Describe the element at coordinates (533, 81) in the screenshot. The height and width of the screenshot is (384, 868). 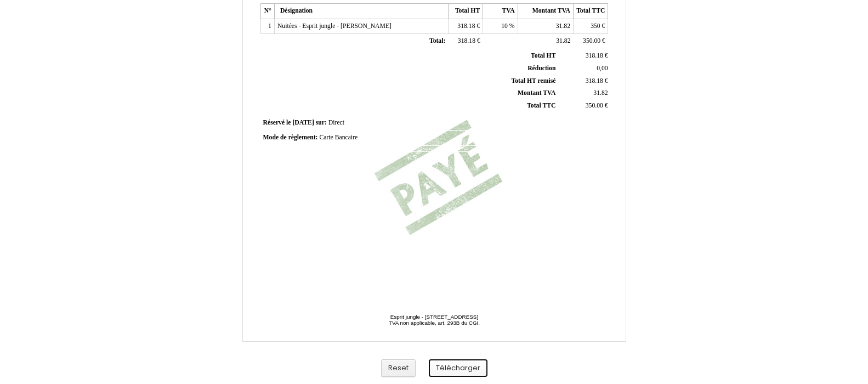
I see `span: Total HT remisé` at that location.